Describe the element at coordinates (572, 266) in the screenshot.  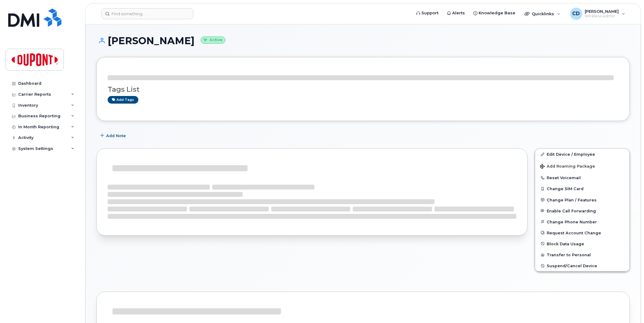
I see `span: Suspend/Cancel Device` at that location.